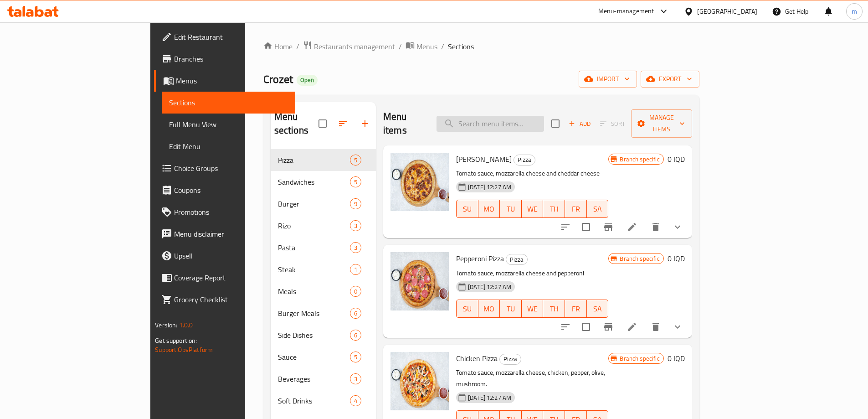 This screenshot has width=868, height=419. I want to click on div: Sandwiches, so click(314, 182).